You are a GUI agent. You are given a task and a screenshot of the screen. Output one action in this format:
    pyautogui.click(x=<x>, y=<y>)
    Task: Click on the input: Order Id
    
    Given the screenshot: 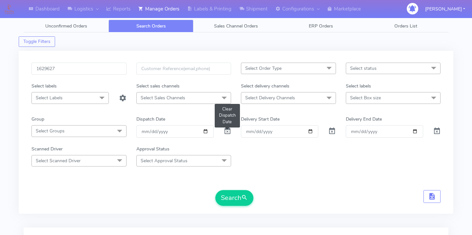 What is the action you would take?
    pyautogui.click(x=79, y=69)
    